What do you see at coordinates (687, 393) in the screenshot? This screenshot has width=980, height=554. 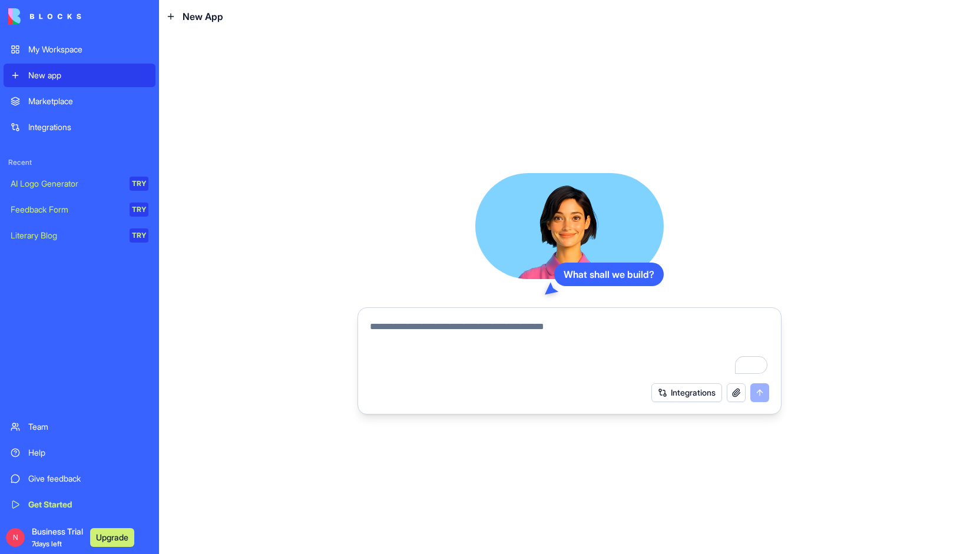 I see `button: Integrations` at bounding box center [687, 393].